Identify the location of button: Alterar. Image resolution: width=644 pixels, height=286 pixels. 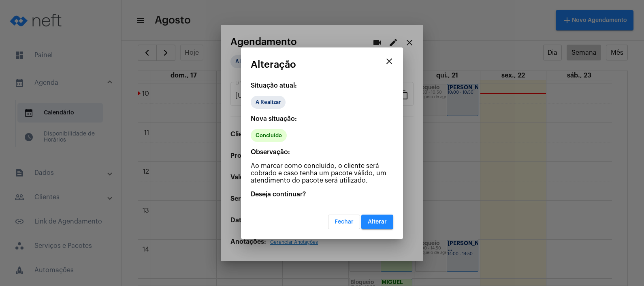
(377, 222).